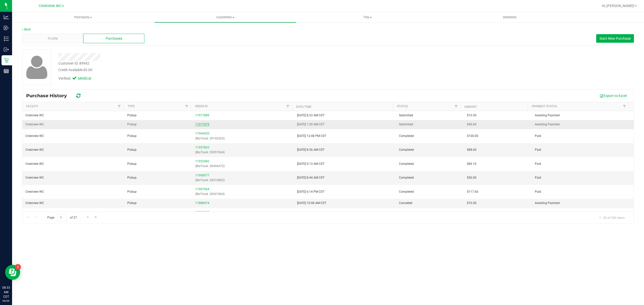 This screenshot has height=305, width=644. Describe the element at coordinates (6, 17) in the screenshot. I see `inline-svg: Analytics` at that location.